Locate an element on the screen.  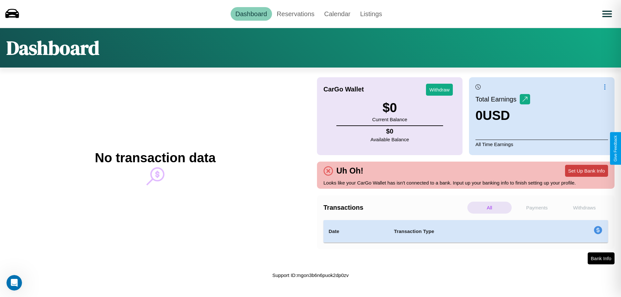
a: Dashboard is located at coordinates (251, 14).